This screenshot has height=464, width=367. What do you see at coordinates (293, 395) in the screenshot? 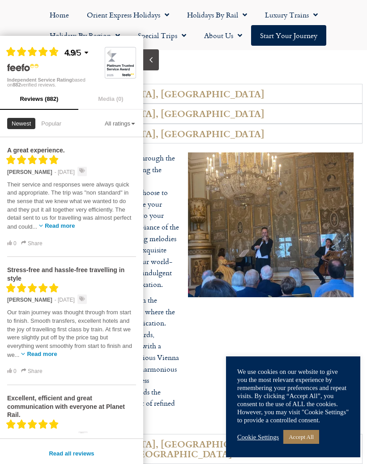
I see `div: We use cookies on our website to give you the most relevant experience by remembering your prefer...` at bounding box center [293, 395].